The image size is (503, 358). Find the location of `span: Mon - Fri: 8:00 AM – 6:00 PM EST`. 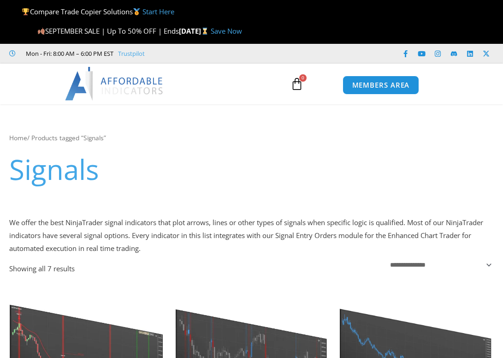

span: Mon - Fri: 8:00 AM – 6:00 PM EST is located at coordinates (68, 53).